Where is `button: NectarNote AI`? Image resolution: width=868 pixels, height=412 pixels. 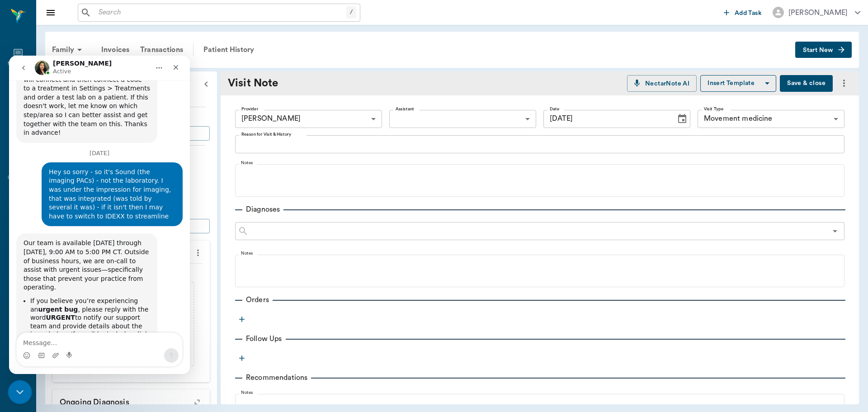
button: NectarNote AI is located at coordinates (662, 83).